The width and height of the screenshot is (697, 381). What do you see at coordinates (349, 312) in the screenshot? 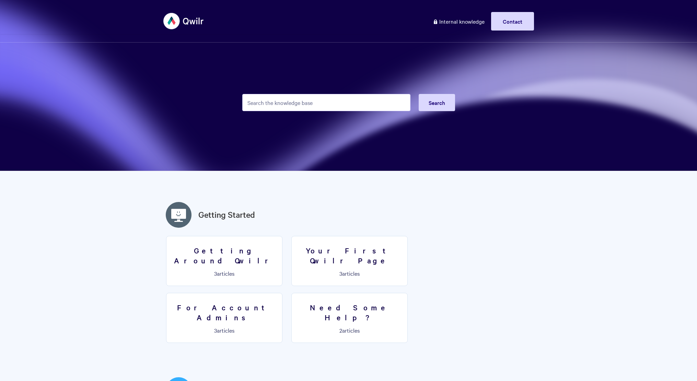
I see `h3: Need Some Help?` at bounding box center [349, 312].